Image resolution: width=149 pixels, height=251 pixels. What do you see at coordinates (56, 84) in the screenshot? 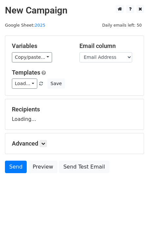
I see `button: Save` at bounding box center [56, 84].